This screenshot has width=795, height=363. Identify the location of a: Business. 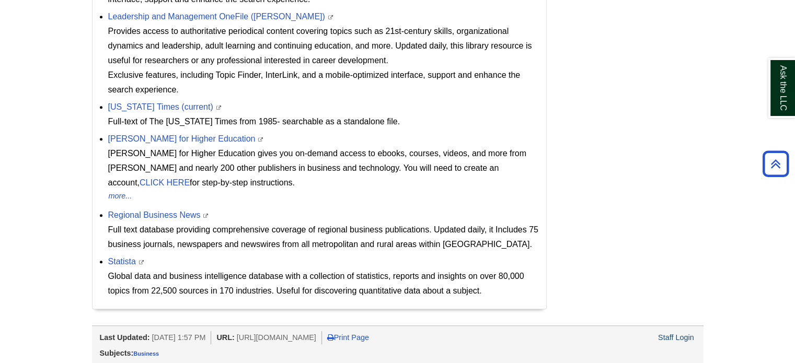
(146, 354).